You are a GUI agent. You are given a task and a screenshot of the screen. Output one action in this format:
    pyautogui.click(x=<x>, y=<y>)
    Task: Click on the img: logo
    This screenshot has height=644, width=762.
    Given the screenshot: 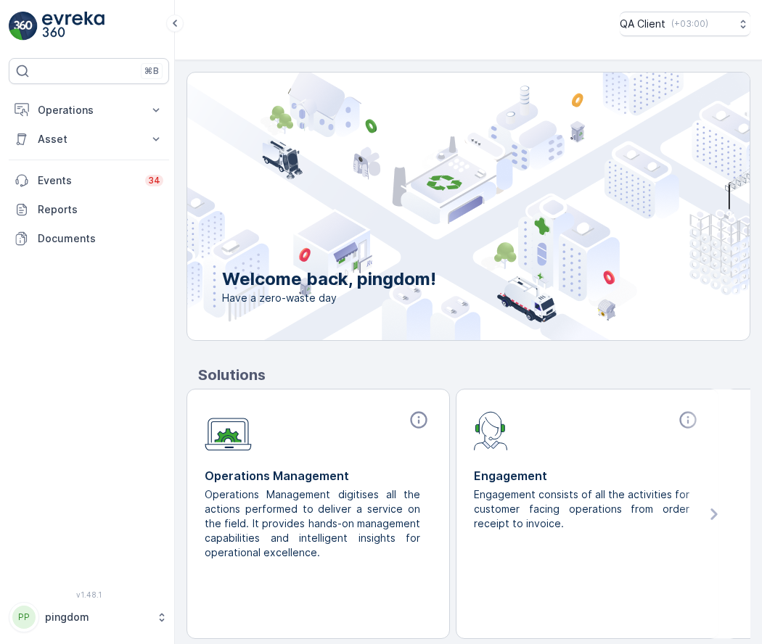 What is the action you would take?
    pyautogui.click(x=23, y=26)
    